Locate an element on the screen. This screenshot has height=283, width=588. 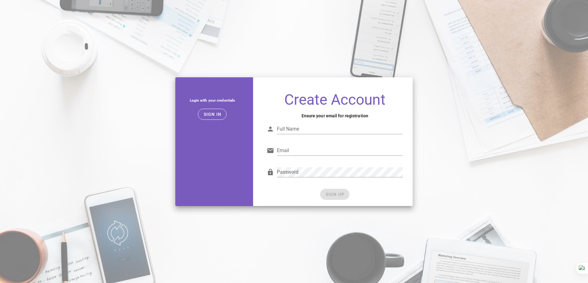
h4: Ensure your email for registration is located at coordinates (334, 116).